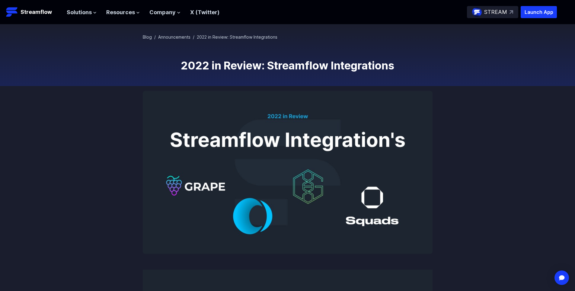 The image size is (575, 291). I want to click on h1: 2022 in Review: Streamflow Integrations, so click(288, 65).